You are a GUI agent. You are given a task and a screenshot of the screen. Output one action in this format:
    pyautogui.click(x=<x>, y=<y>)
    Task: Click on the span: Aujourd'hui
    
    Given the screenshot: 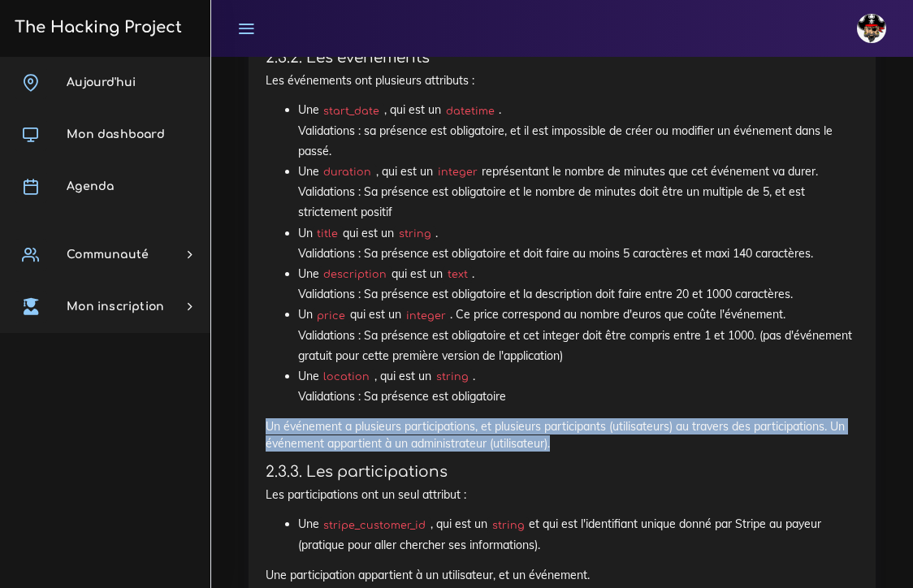 What is the action you would take?
    pyautogui.click(x=101, y=82)
    